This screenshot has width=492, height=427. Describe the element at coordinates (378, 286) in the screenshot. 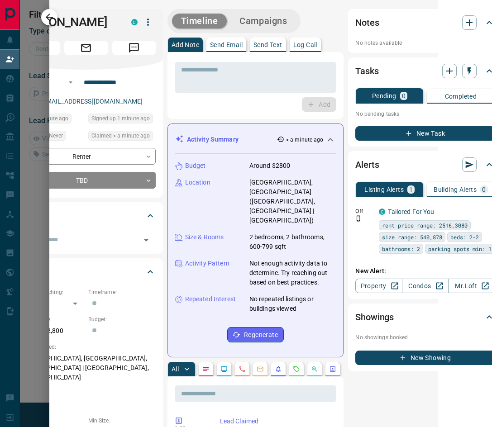

I see `a: Property` at that location.